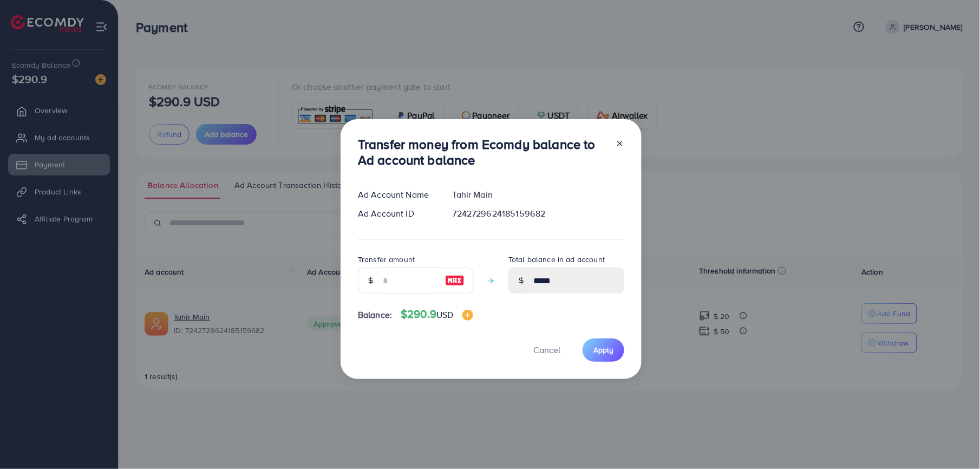 The image size is (980, 469). What do you see at coordinates (603, 350) in the screenshot?
I see `button: Apply` at bounding box center [603, 350].